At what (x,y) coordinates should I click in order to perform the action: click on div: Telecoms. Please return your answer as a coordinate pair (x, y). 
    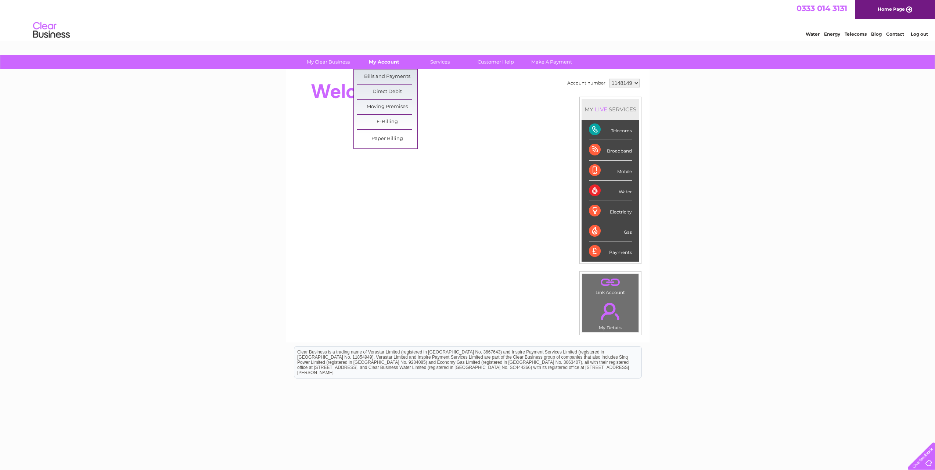
    Looking at the image, I should click on (610, 130).